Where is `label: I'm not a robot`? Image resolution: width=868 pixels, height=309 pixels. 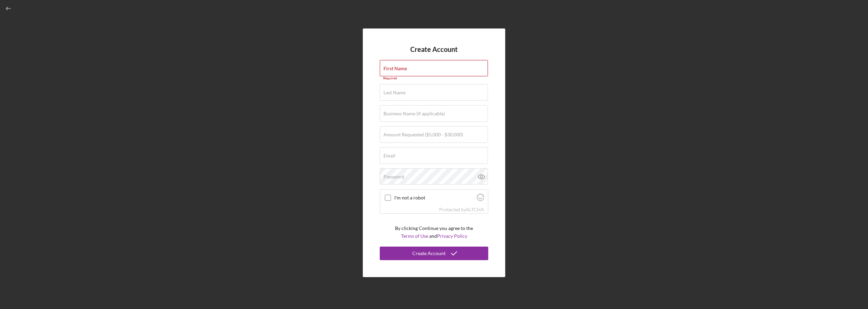 label: I'm not a robot is located at coordinates (435, 198).